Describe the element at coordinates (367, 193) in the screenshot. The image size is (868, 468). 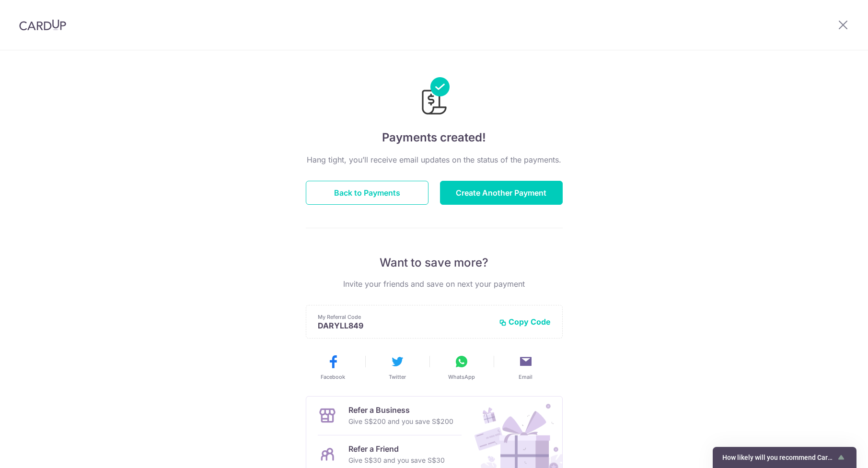
I see `button: Back to Payments` at that location.